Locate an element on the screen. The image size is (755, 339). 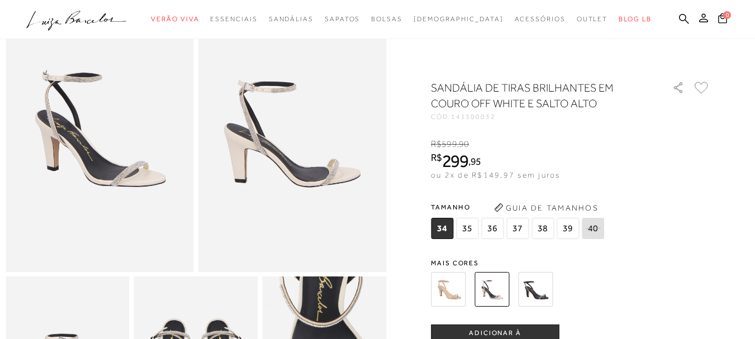
span: 35 is located at coordinates (467, 229).